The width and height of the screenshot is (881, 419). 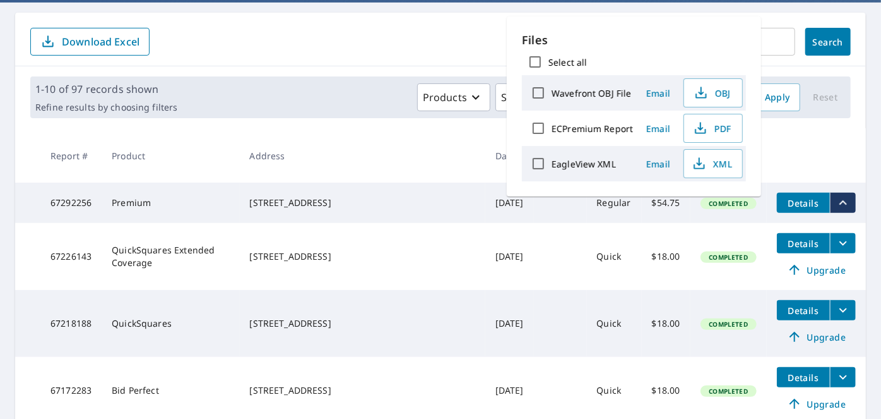 I want to click on label: Wavefront OBJ File, so click(x=592, y=93).